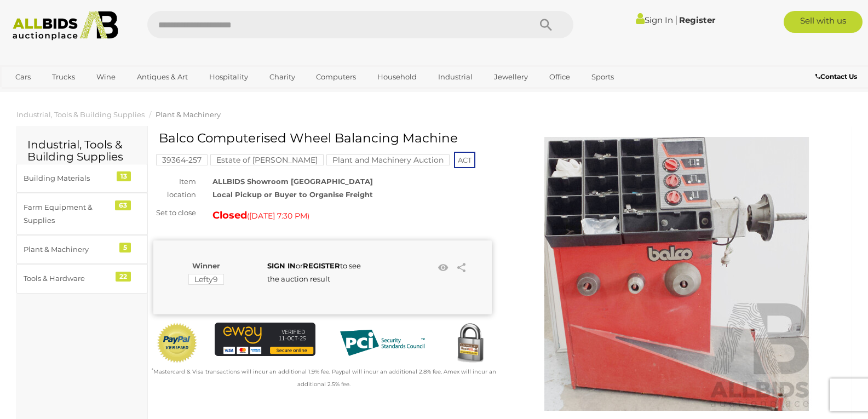 The width and height of the screenshot is (868, 419). What do you see at coordinates (123, 277) in the screenshot?
I see `div: 22` at bounding box center [123, 277].